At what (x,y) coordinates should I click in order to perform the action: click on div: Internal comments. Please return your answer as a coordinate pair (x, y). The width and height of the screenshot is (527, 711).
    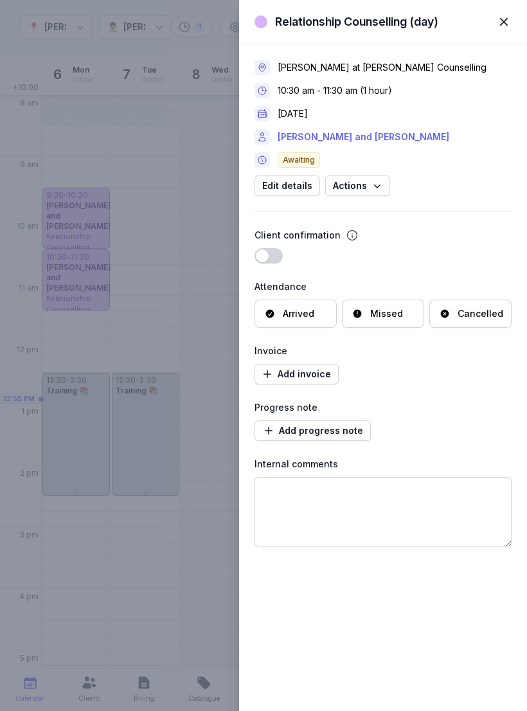
    Looking at the image, I should click on (383, 464).